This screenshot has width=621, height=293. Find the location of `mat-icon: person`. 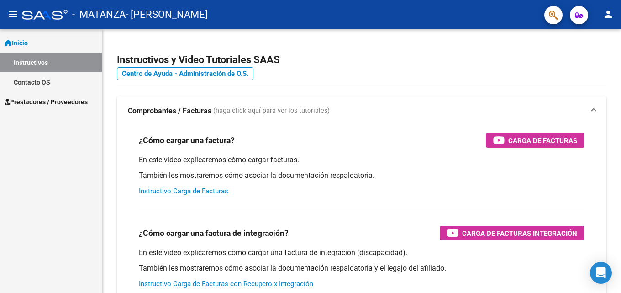

mat-icon: person is located at coordinates (608, 14).